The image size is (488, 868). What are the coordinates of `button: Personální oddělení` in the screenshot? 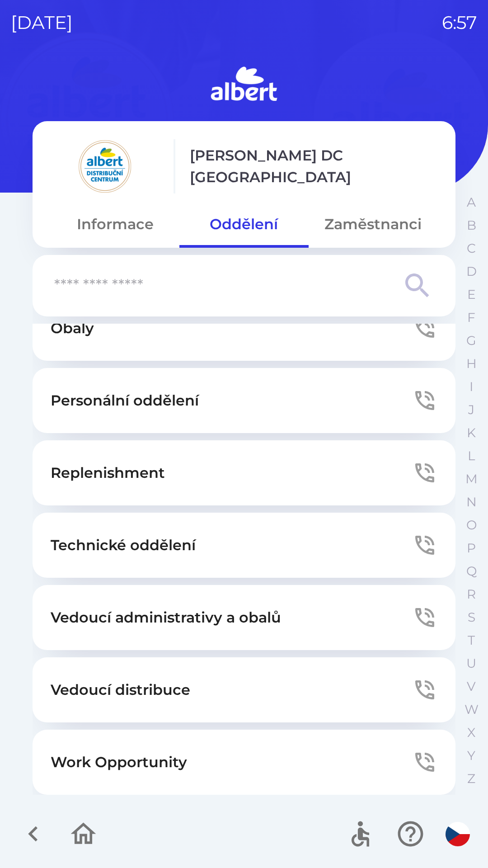 It's located at (244, 401).